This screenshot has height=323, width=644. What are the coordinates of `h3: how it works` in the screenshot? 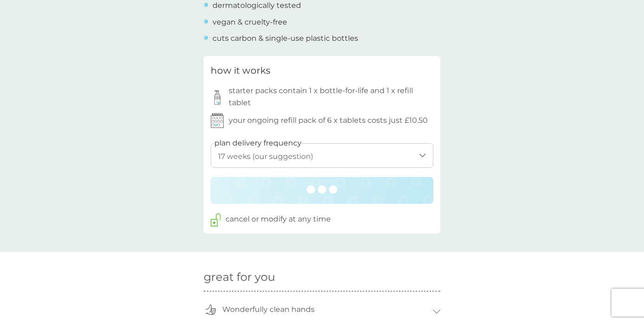 It's located at (240, 70).